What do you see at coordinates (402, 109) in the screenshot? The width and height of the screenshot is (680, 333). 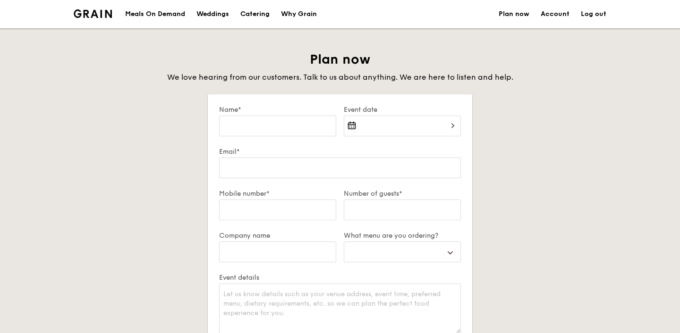 I see `label: Event date` at bounding box center [402, 109].